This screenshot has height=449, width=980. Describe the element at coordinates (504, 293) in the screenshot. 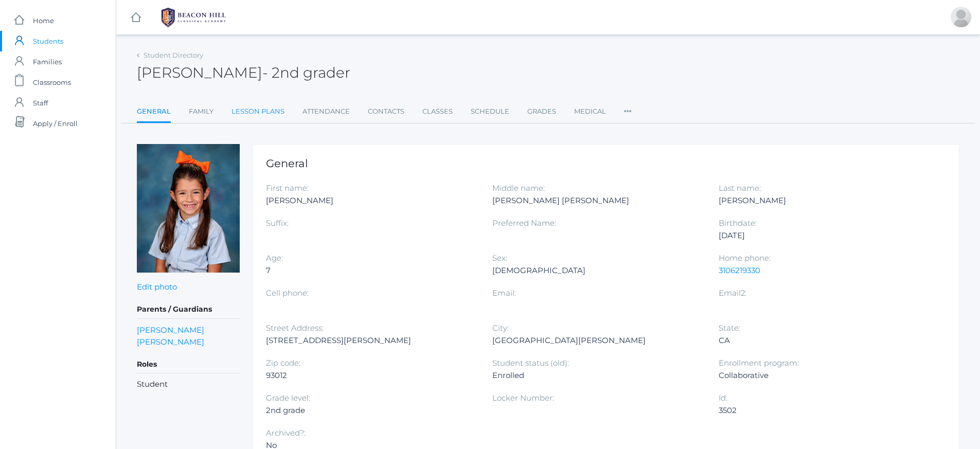

I see `label: Email:` at that location.